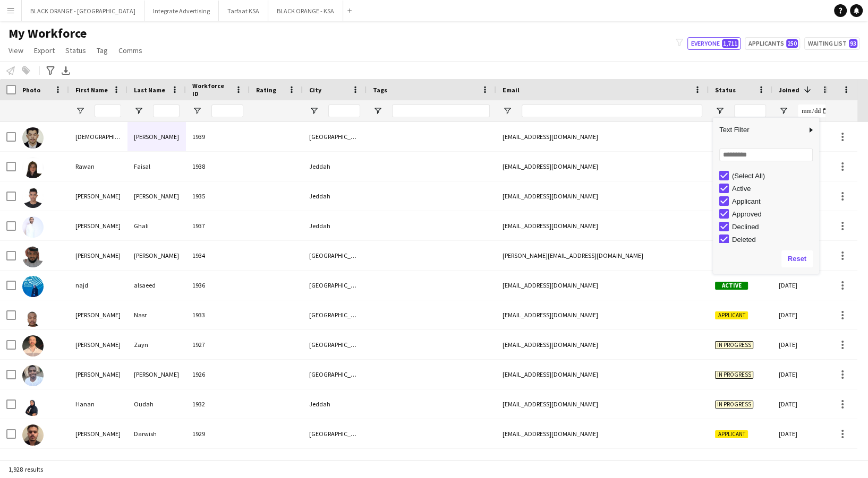  What do you see at coordinates (108, 111) in the screenshot?
I see `input: First Name Filter Input` at bounding box center [108, 111].